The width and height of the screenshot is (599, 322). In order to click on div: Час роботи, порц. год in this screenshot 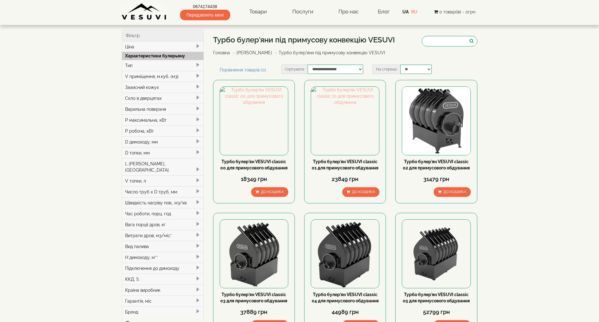, I will do `click(163, 214)`.